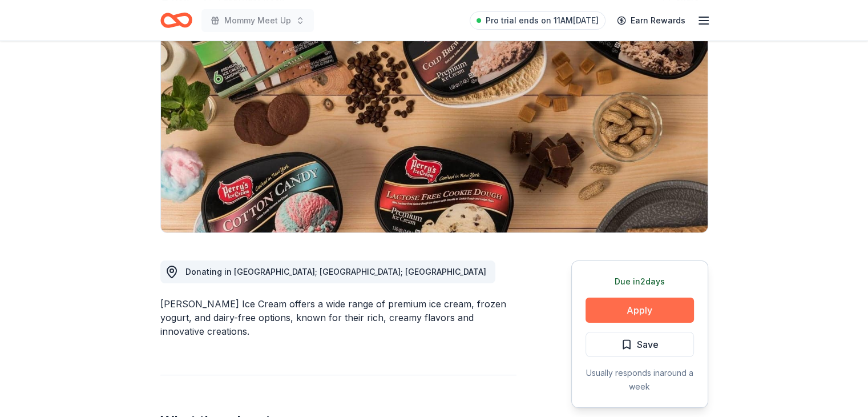  What do you see at coordinates (258, 20) in the screenshot?
I see `span: Mommy Meet Up` at bounding box center [258, 20].